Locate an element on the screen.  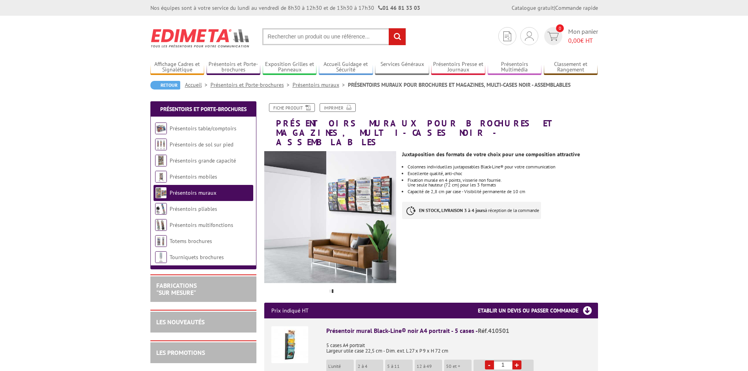
a: Fiche produit is located at coordinates (292, 108).